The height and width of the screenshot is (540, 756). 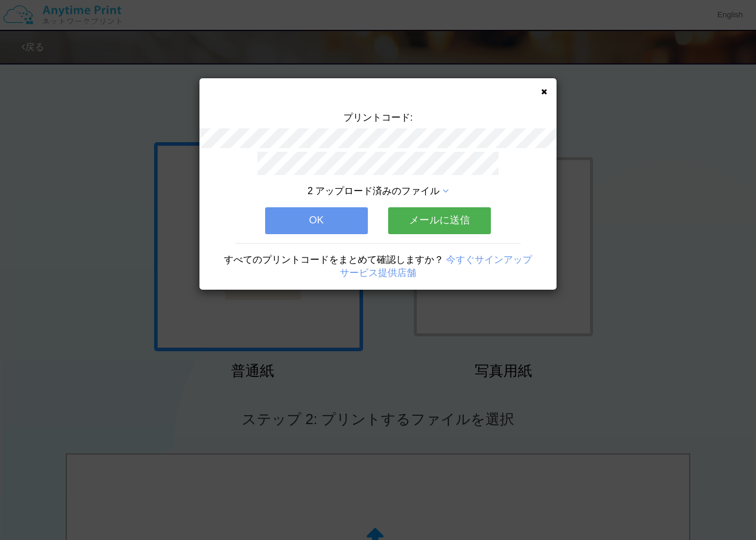 I want to click on span: すべてのプリントコードをまとめて確認しますか？, so click(x=334, y=259).